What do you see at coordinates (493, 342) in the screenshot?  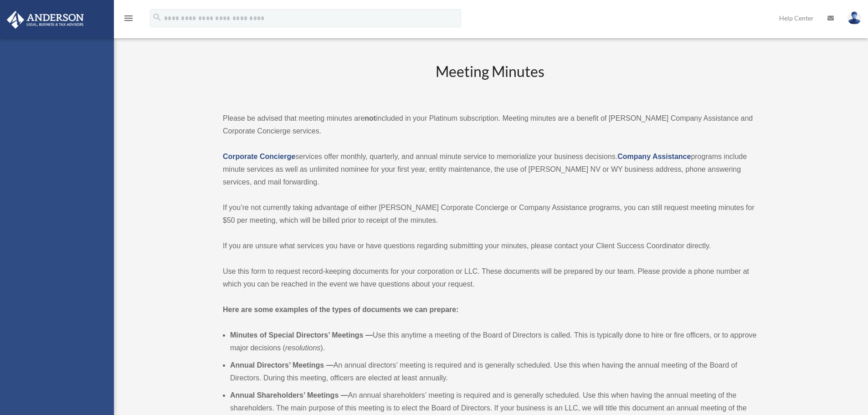 I see `li: Use this anytime a meeting of the Board of Directors is called. This is typically done to hire or...` at bounding box center [493, 342].